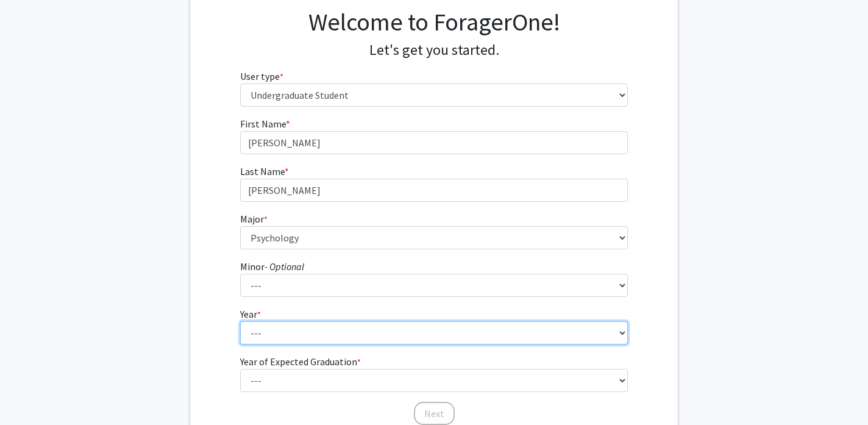 This screenshot has width=868, height=425. What do you see at coordinates (254, 219) in the screenshot?
I see `label: Major` at bounding box center [254, 219].